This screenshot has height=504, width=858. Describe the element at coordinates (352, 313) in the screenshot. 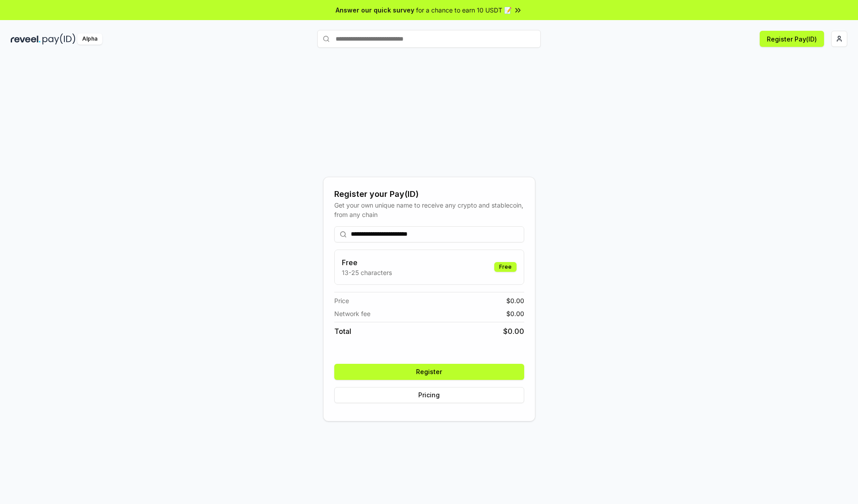

I see `span: Network fee` at that location.